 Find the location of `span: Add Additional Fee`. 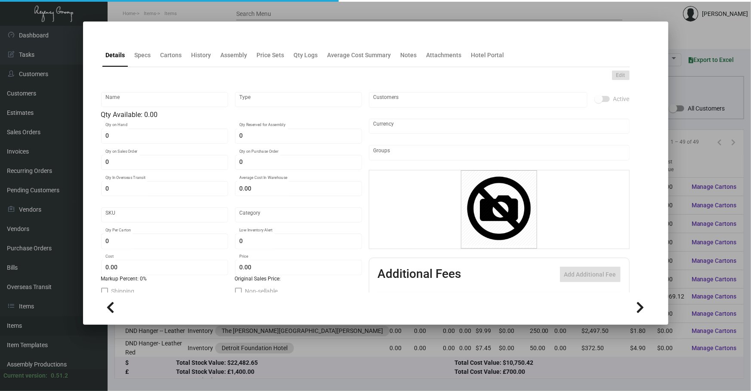

span: Add Additional Fee is located at coordinates (590, 275).